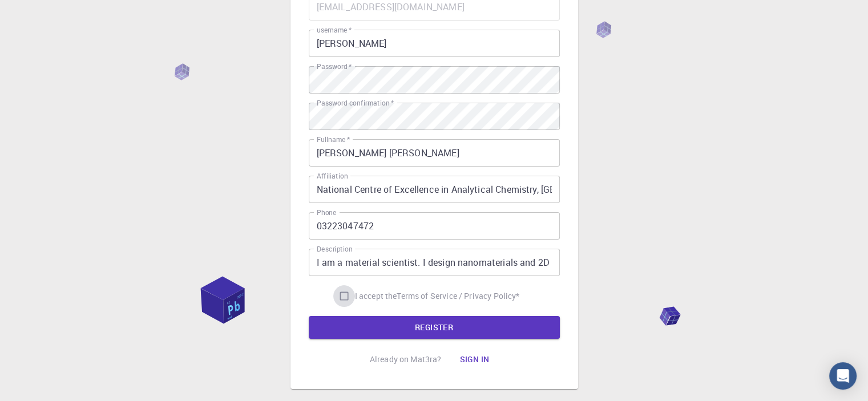  I want to click on label: Description, so click(335, 249).